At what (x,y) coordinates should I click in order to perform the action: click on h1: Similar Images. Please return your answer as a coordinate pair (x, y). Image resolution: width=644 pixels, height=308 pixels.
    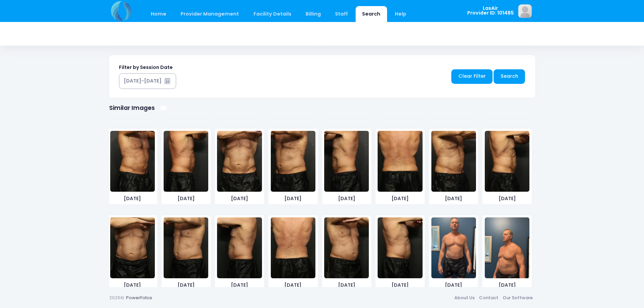
    Looking at the image, I should click on (132, 108).